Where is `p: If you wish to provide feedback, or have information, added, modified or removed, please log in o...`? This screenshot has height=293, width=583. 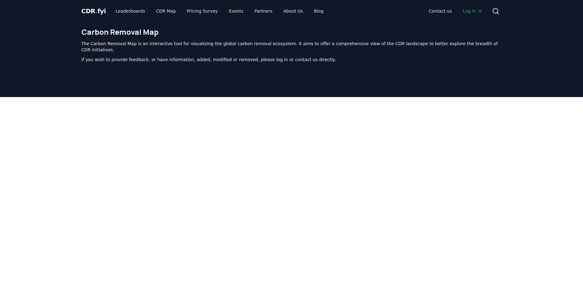 p: If you wish to provide feedback, or have information, added, modified or removed, please log in o... is located at coordinates (292, 60).